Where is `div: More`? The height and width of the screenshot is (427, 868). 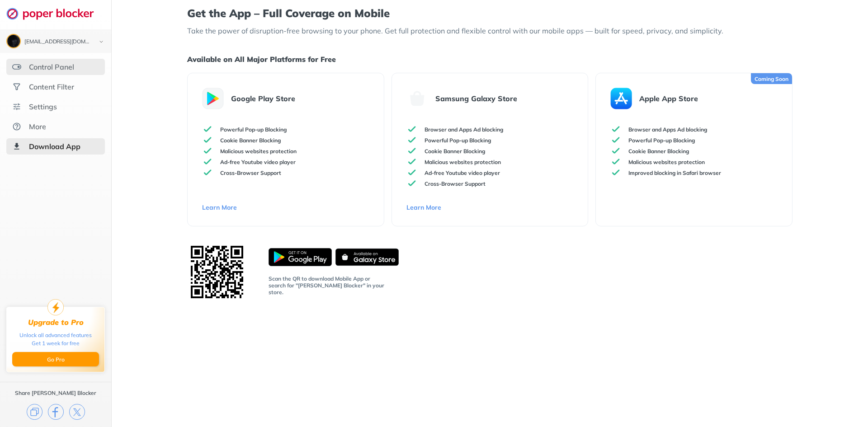
div: More is located at coordinates (37, 127).